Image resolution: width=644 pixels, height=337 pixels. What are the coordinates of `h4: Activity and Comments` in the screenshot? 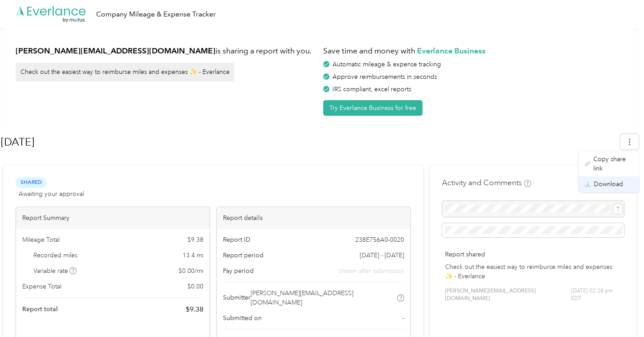 It's located at (486, 183).